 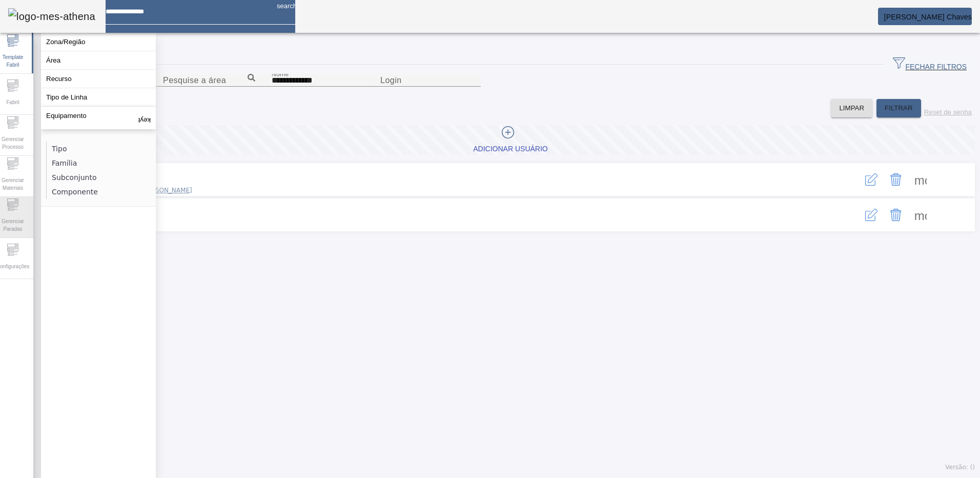 I want to click on div: Adicionar Usuário, so click(x=510, y=149).